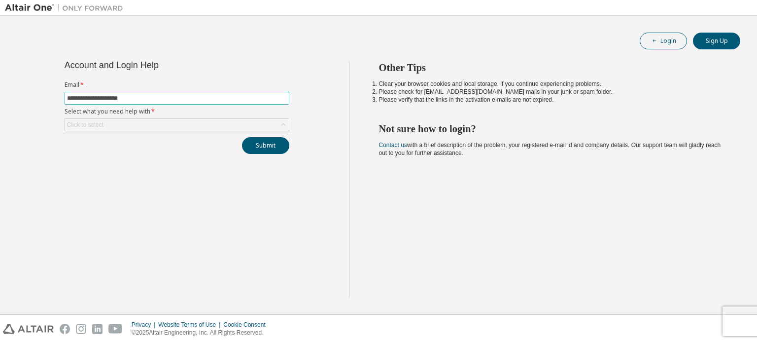  What do you see at coordinates (154, 65) in the screenshot?
I see `div: Account and Login Help` at bounding box center [154, 65].